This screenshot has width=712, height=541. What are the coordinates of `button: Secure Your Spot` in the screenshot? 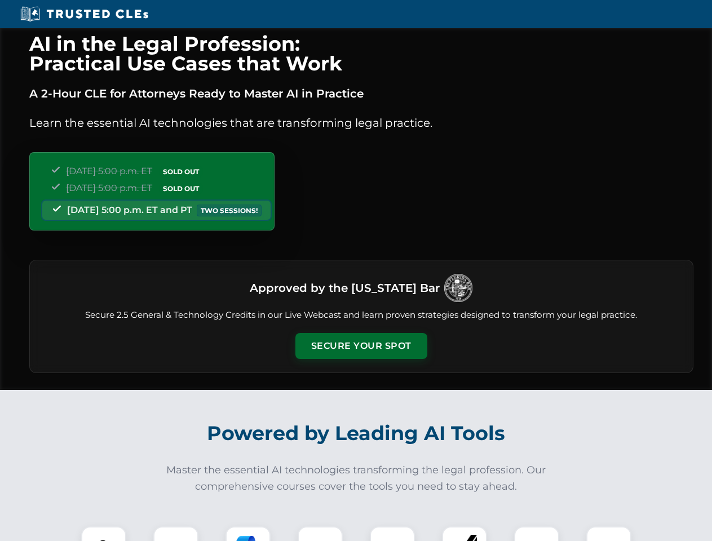 It's located at (361, 346).